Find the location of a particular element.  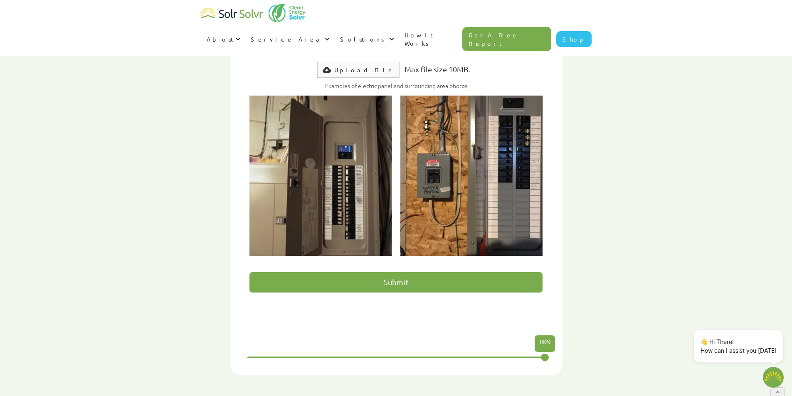

a: Get A Free Report is located at coordinates (507, 39).